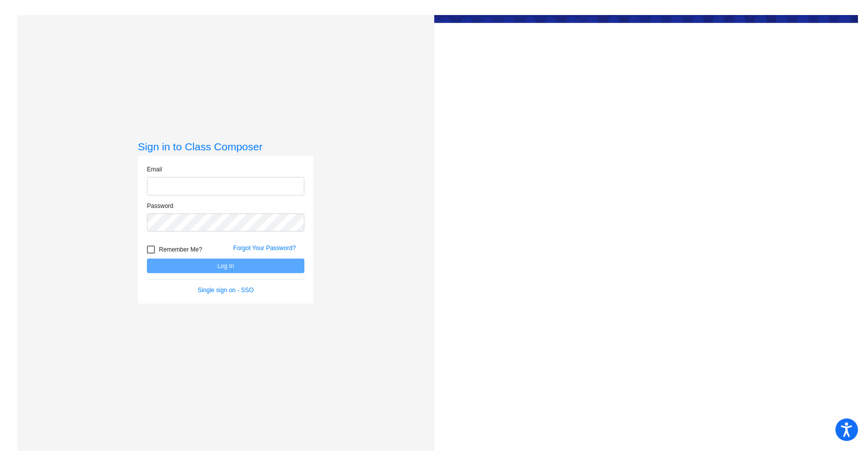 The width and height of the screenshot is (868, 451). What do you see at coordinates (160, 206) in the screenshot?
I see `label: Password` at bounding box center [160, 206].